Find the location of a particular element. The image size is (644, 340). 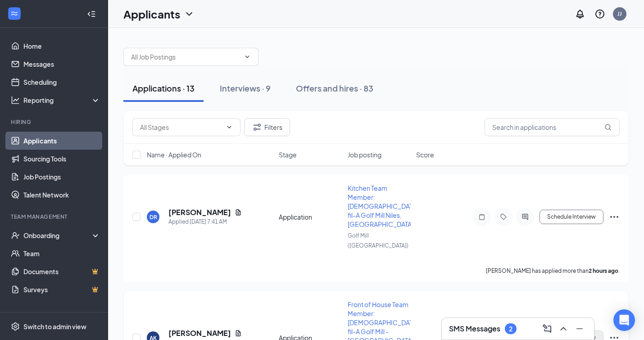

div: Interviews · 9 is located at coordinates (245, 88).